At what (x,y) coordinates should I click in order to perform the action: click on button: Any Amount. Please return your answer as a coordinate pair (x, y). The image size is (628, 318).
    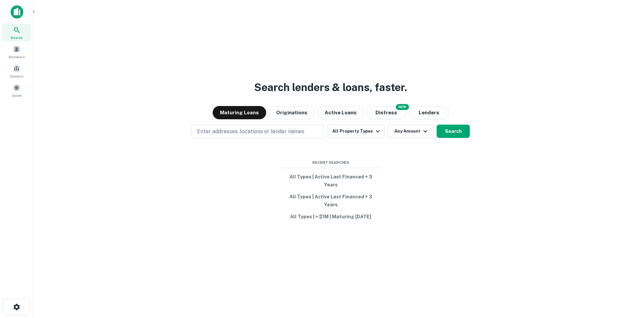
    Looking at the image, I should click on (410, 131).